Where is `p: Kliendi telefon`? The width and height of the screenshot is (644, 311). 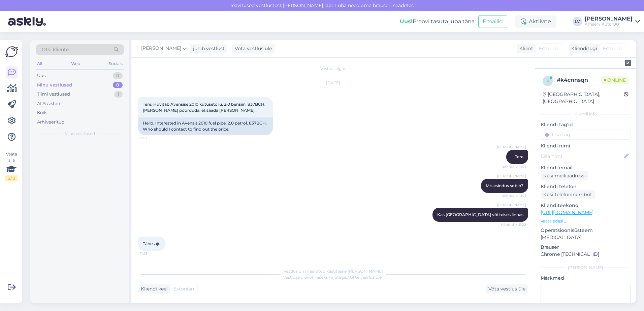
p: Kliendi telefon is located at coordinates (586, 187).